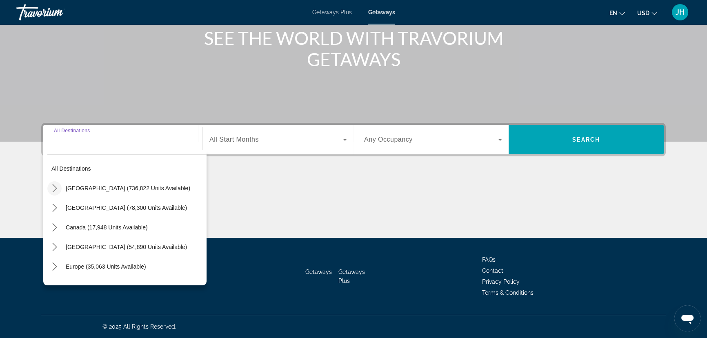  I want to click on div: Search widget, so click(354, 140).